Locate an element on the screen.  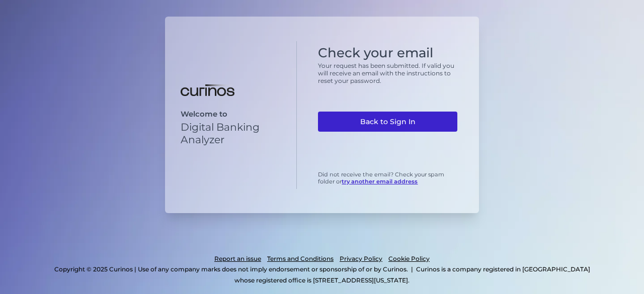
a: Report an issue is located at coordinates (237, 259).